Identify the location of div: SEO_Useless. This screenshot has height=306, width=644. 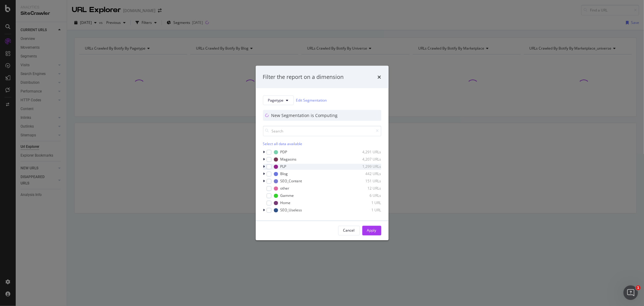
(291, 210).